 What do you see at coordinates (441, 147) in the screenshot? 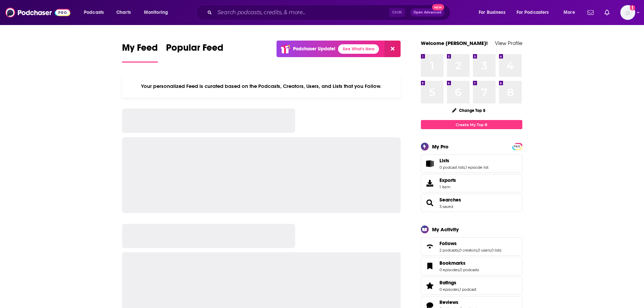
I see `div: My Pro` at bounding box center [441, 147].